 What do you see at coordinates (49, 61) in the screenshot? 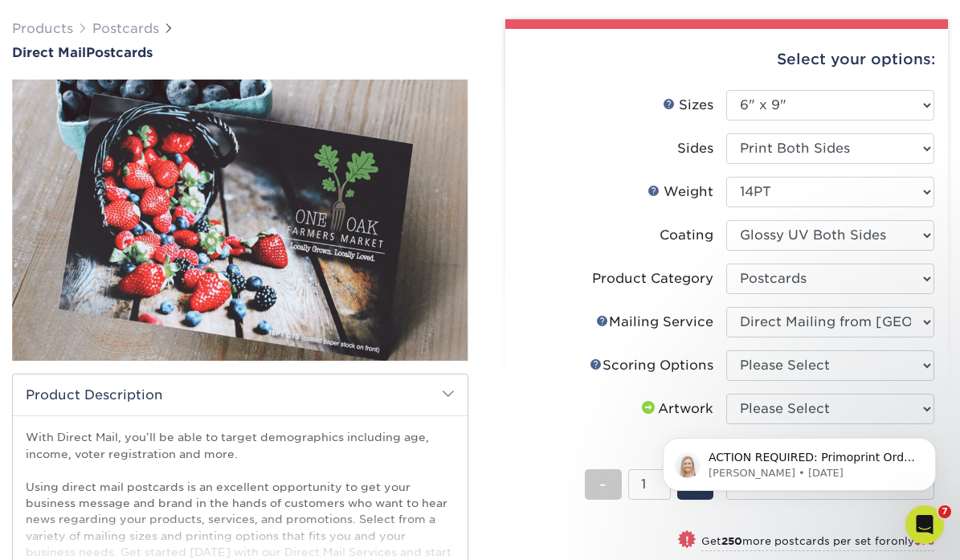
I see `img: Profile image for Natalie` at bounding box center [49, 61].